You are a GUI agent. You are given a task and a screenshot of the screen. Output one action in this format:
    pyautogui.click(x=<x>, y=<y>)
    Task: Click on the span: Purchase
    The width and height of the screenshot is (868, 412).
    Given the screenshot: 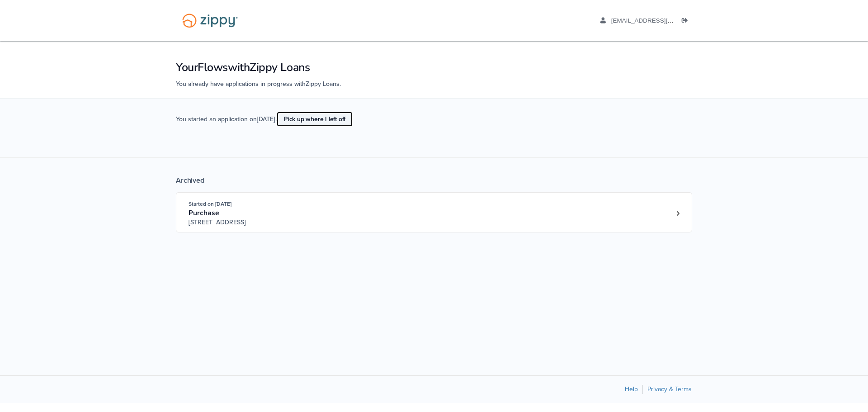 What is the action you would take?
    pyautogui.click(x=204, y=213)
    